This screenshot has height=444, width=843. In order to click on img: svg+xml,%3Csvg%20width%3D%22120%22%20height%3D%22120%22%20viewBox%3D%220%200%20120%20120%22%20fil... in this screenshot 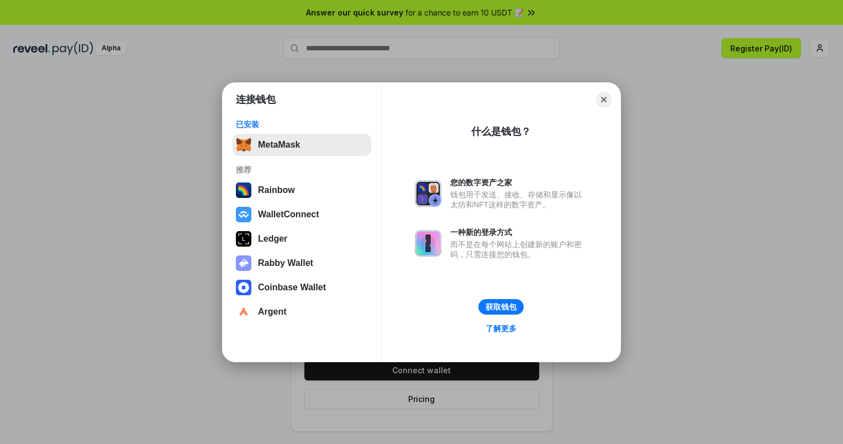, I will do `click(244, 190)`.